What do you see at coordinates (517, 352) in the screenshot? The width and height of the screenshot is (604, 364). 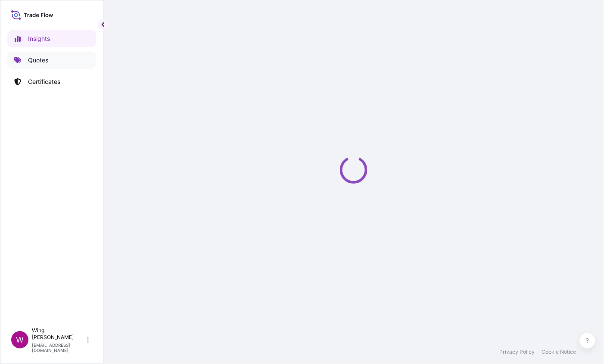 I see `p: Privacy Policy` at bounding box center [517, 352].